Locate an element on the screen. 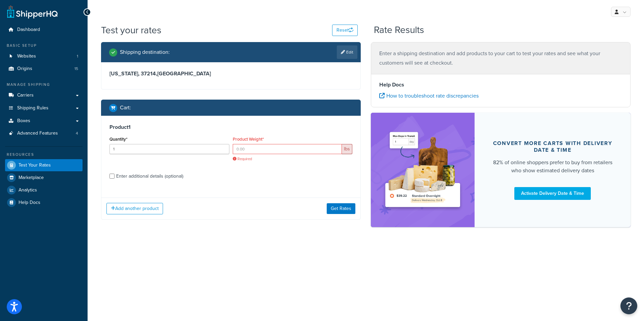  input: 0.00 is located at coordinates (287, 149).